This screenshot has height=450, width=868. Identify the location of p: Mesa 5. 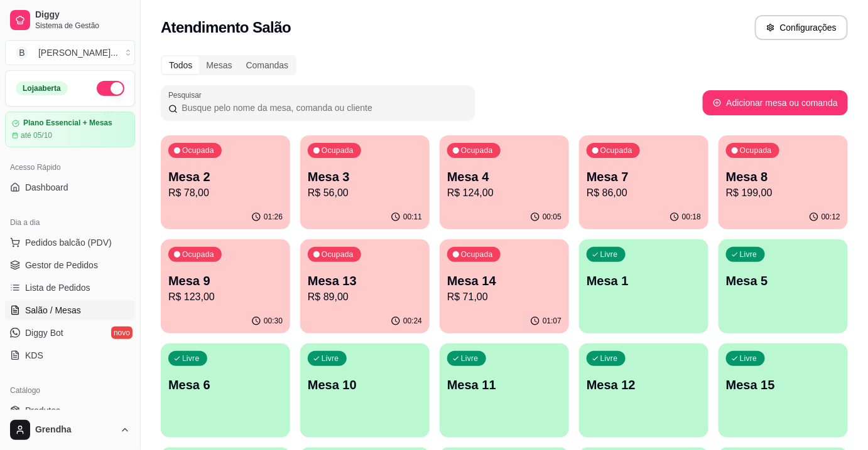
(783, 281).